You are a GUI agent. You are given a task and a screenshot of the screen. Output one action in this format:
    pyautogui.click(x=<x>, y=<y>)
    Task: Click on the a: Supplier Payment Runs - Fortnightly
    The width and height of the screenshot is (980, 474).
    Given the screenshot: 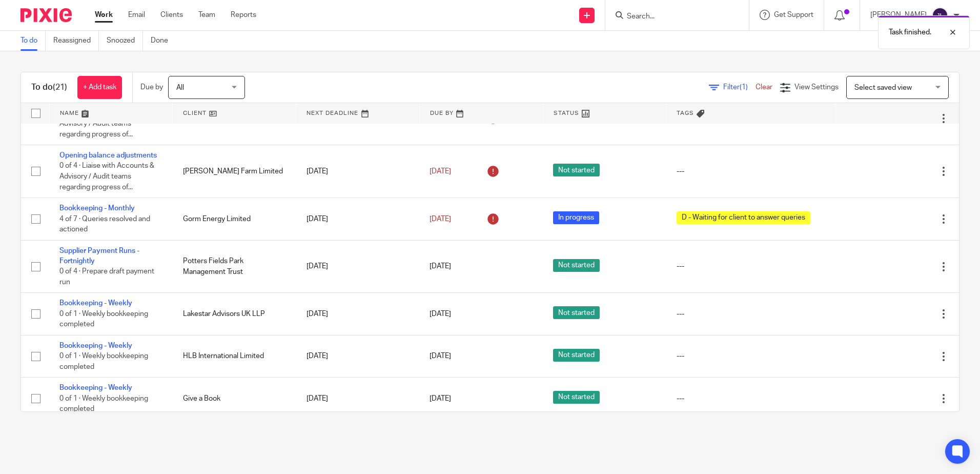 What is the action you would take?
    pyautogui.click(x=99, y=256)
    